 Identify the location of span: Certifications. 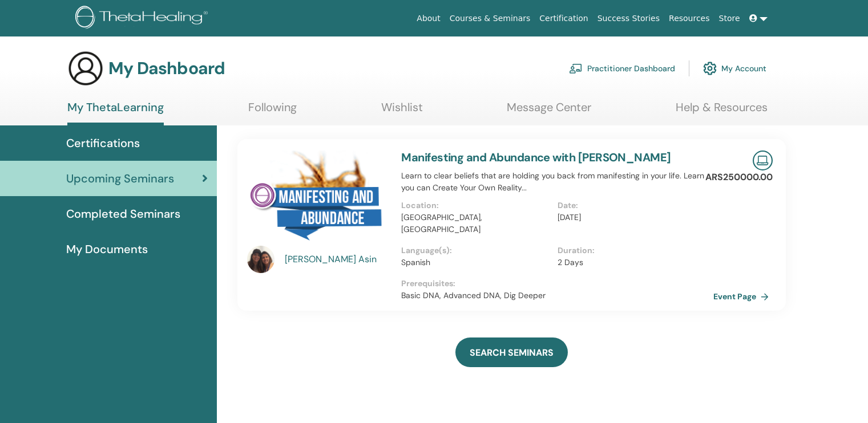
(102, 143).